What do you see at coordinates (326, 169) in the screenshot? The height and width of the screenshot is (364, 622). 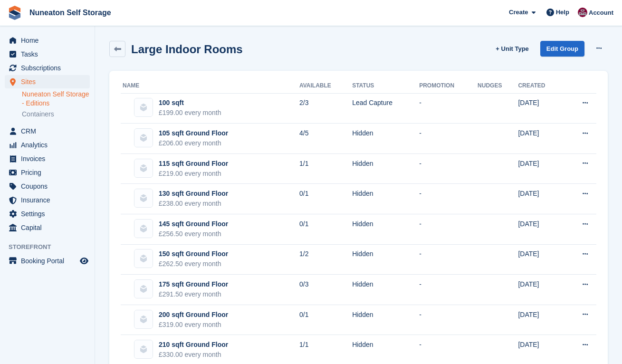 I see `td: 1/1` at bounding box center [326, 169].